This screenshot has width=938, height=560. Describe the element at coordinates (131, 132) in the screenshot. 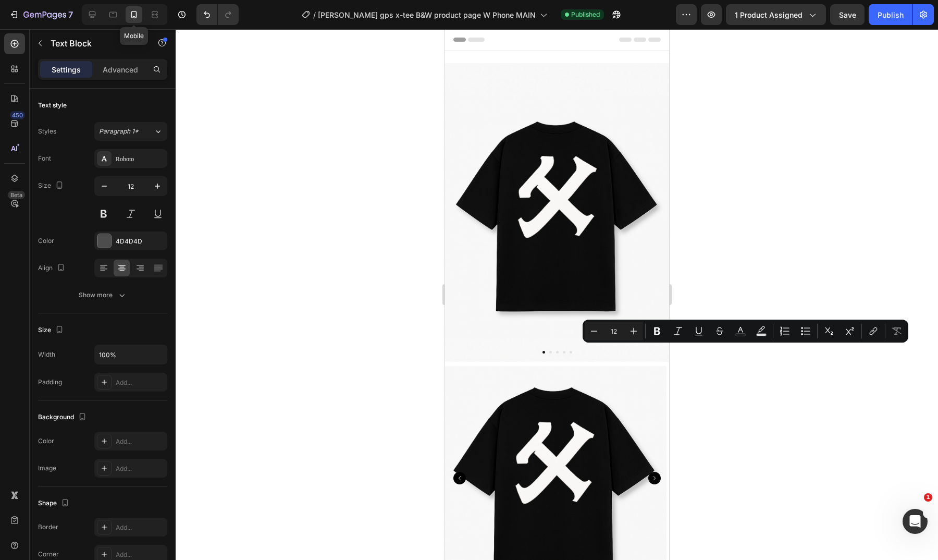

I see `button: Paragraph 1*` at that location.